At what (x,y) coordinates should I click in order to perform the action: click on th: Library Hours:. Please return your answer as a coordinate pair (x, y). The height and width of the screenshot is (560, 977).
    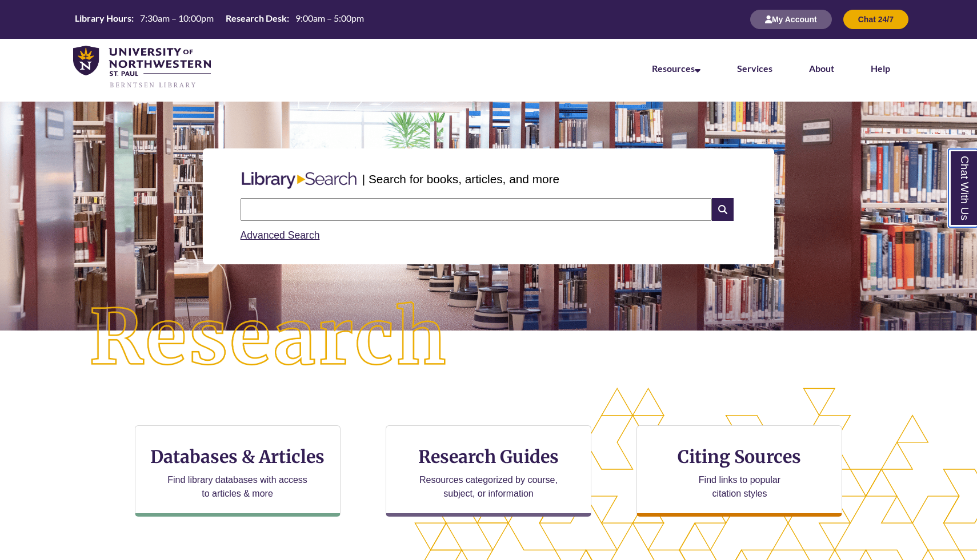
    Looking at the image, I should click on (103, 18).